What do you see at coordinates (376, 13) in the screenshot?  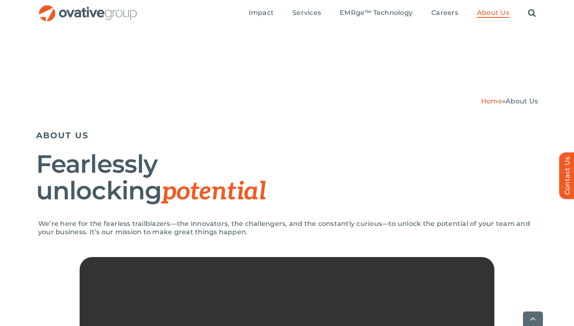 I see `span: EMRge™ Technology` at bounding box center [376, 13].